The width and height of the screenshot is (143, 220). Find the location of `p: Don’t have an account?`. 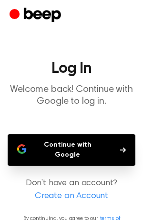

p: Don’t have an account? is located at coordinates (72, 190).